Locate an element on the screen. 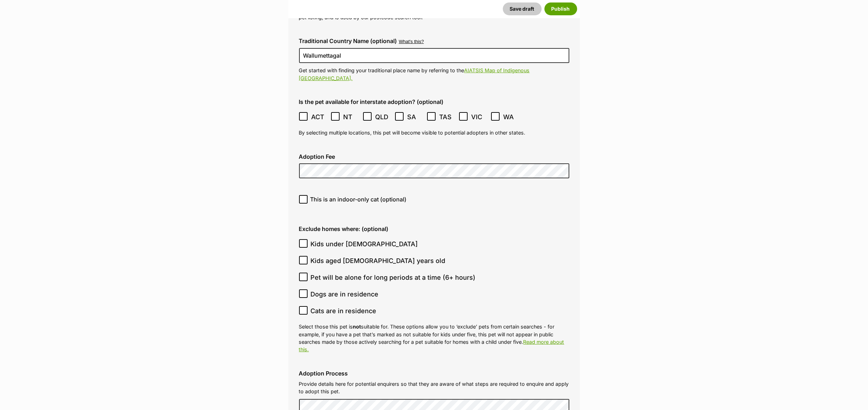 Image resolution: width=868 pixels, height=410 pixels. span: QLD is located at coordinates (383, 116).